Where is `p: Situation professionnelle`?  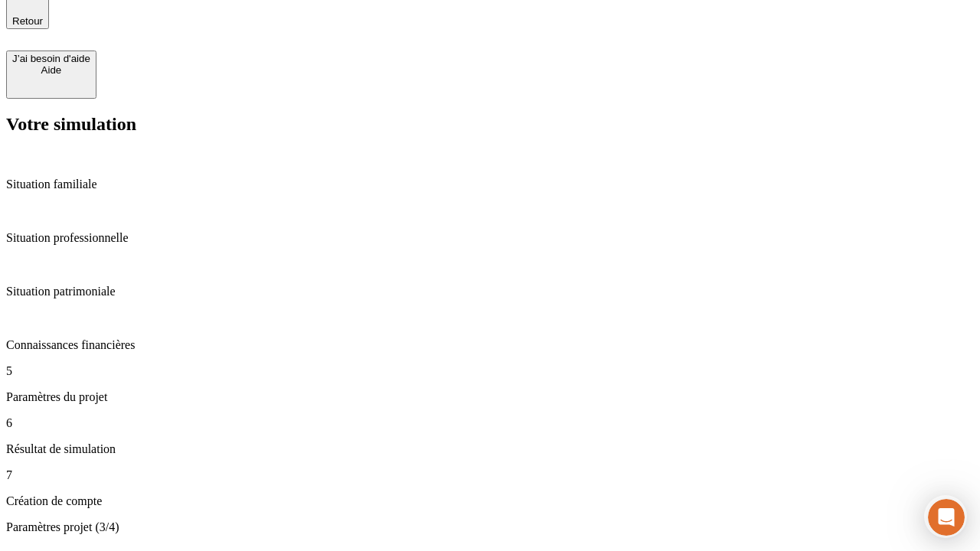
p: Situation professionnelle is located at coordinates (490, 238).